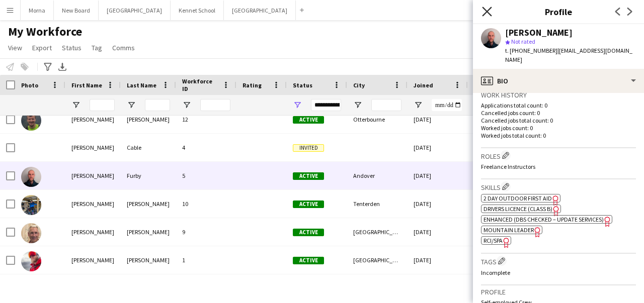  I want to click on p: Applications total count: 0, so click(558, 105).